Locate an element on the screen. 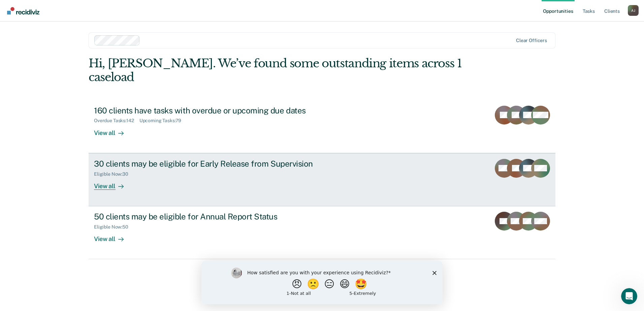 The width and height of the screenshot is (644, 311). button: Profile dropdown button is located at coordinates (633, 11).